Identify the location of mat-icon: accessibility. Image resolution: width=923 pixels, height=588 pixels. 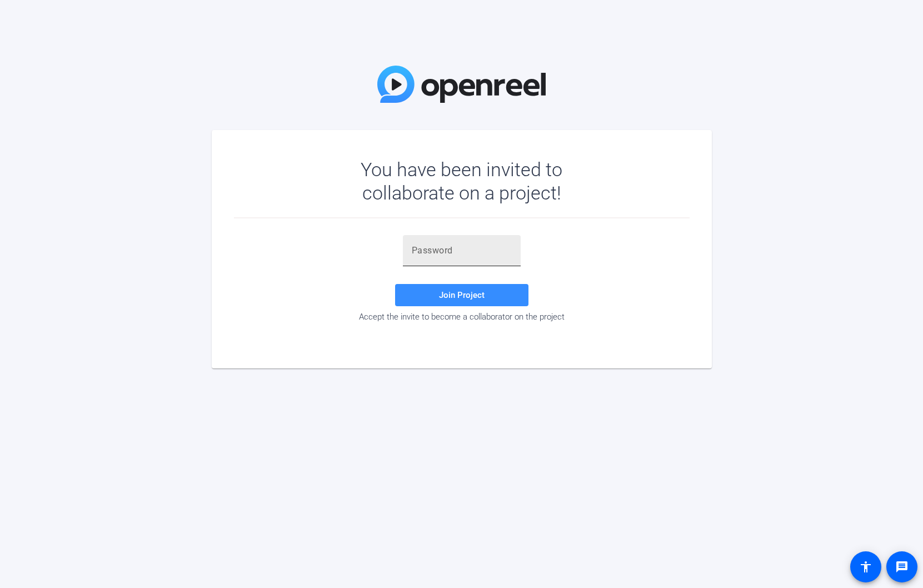
(866, 567).